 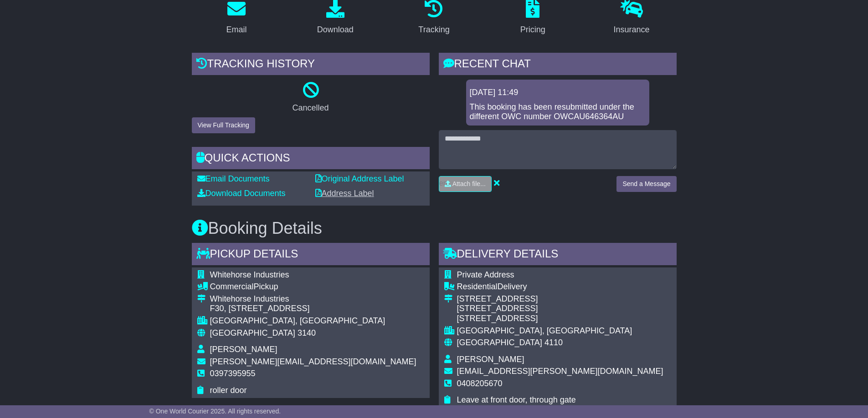 What do you see at coordinates (345, 193) in the screenshot?
I see `a: Address Label` at bounding box center [345, 193].